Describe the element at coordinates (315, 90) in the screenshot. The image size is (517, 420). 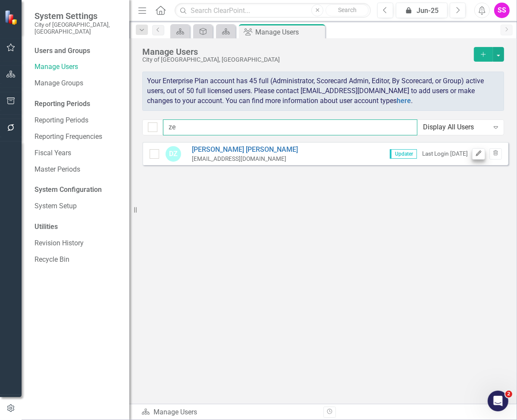
I see `span: Your Enterprise Plan account has 45 full (Administrator, Scorecard Admin, Editor, By Scorecard, o...` at that location.